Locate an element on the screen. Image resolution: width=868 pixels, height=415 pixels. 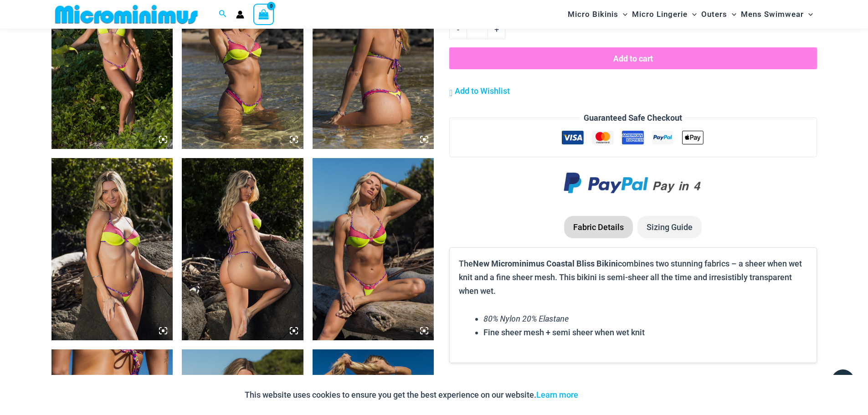
a: Micro BikinisMenu ToggleMenu Toggle is located at coordinates (597, 14).